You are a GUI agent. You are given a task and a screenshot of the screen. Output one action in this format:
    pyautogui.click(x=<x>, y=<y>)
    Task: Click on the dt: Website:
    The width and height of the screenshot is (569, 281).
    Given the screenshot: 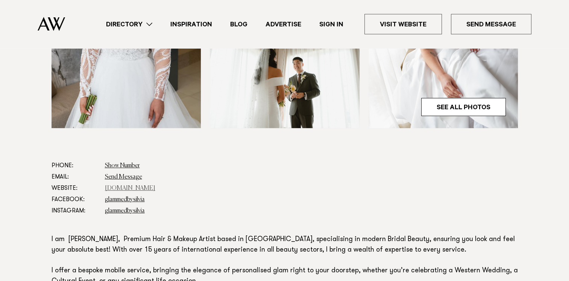 What is the action you would take?
    pyautogui.click(x=75, y=188)
    